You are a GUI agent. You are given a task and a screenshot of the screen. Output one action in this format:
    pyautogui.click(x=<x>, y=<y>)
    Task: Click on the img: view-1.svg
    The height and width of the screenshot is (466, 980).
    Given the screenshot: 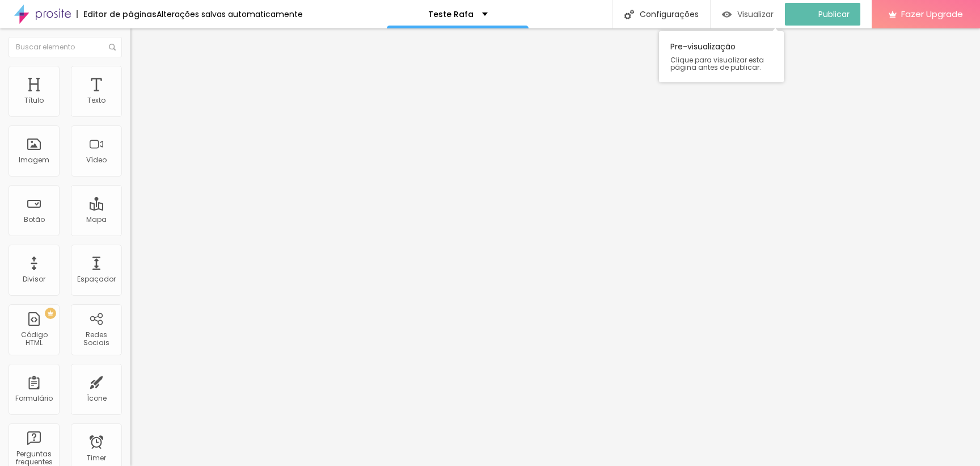 What is the action you would take?
    pyautogui.click(x=726, y=14)
    